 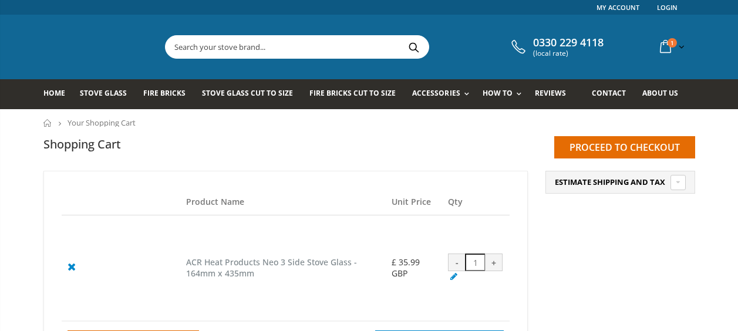 What do you see at coordinates (497, 93) in the screenshot?
I see `span: How To` at bounding box center [497, 93].